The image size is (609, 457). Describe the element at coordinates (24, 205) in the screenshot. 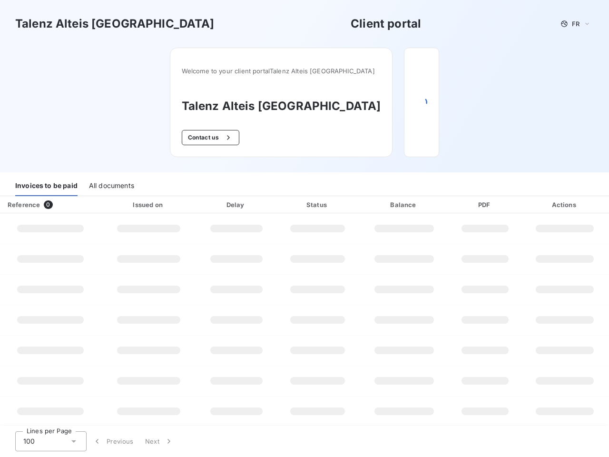

I see `div: Reference` at that location.